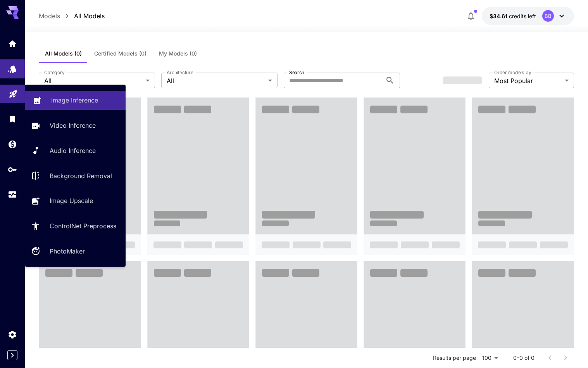 The image size is (588, 368). I want to click on button: Expand sidebar, so click(12, 355).